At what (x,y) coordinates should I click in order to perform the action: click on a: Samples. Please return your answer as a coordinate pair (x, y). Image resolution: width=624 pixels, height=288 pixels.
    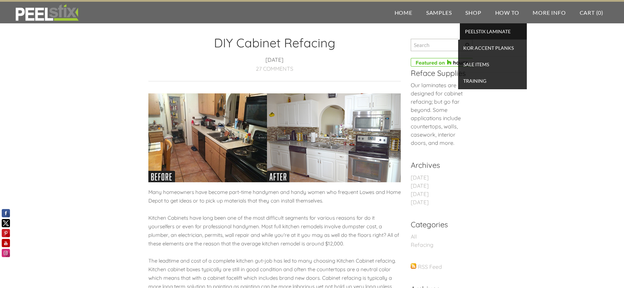
    Looking at the image, I should click on (439, 12).